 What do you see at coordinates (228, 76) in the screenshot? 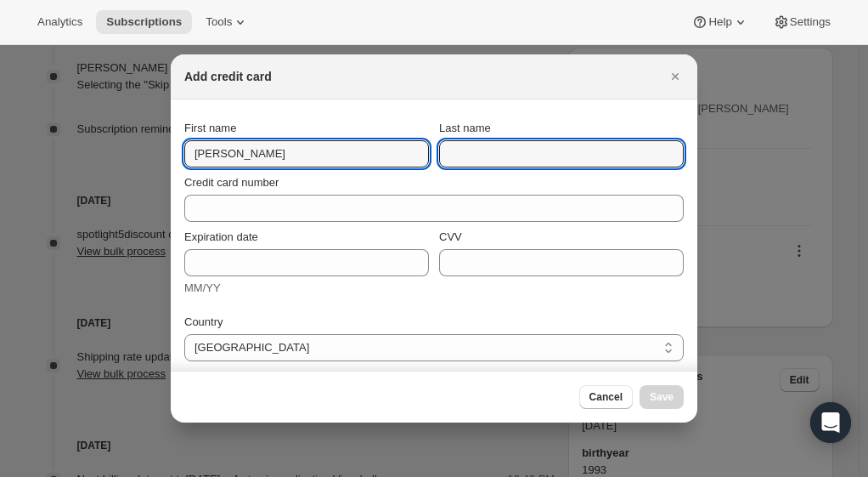
I see `h2: Add credit card` at bounding box center [228, 76].